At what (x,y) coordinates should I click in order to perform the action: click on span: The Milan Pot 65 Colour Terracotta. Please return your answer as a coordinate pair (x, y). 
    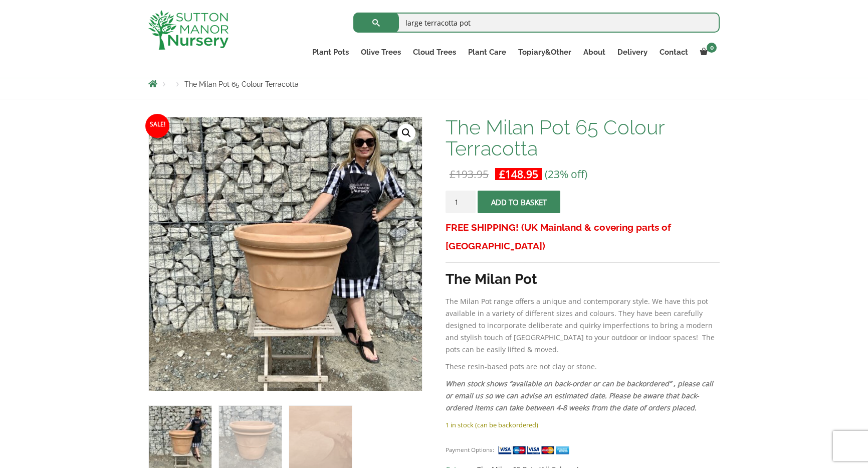
    Looking at the image, I should click on (242, 85).